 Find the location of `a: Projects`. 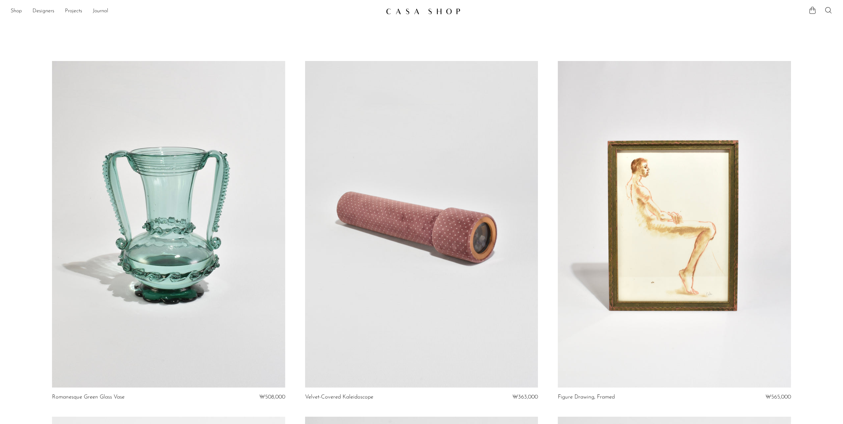

a: Projects is located at coordinates (74, 11).